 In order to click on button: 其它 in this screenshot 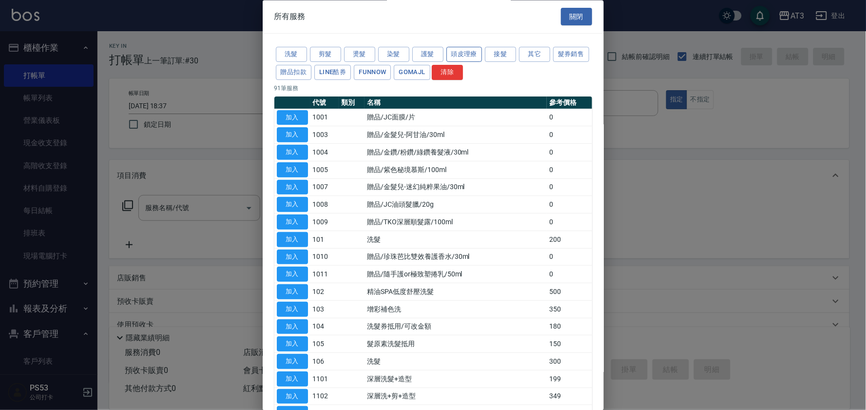, I will do `click(535, 55)`.